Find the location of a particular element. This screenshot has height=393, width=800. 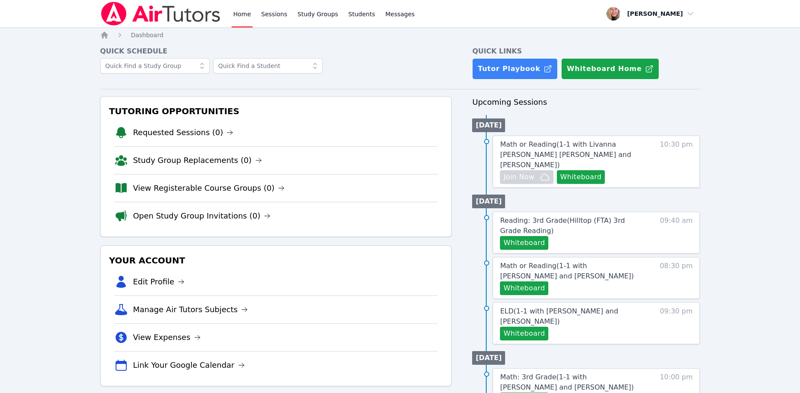

button: Join Now is located at coordinates (526, 177).